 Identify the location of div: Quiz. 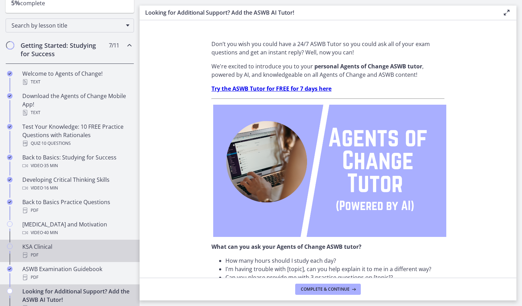
(77, 143).